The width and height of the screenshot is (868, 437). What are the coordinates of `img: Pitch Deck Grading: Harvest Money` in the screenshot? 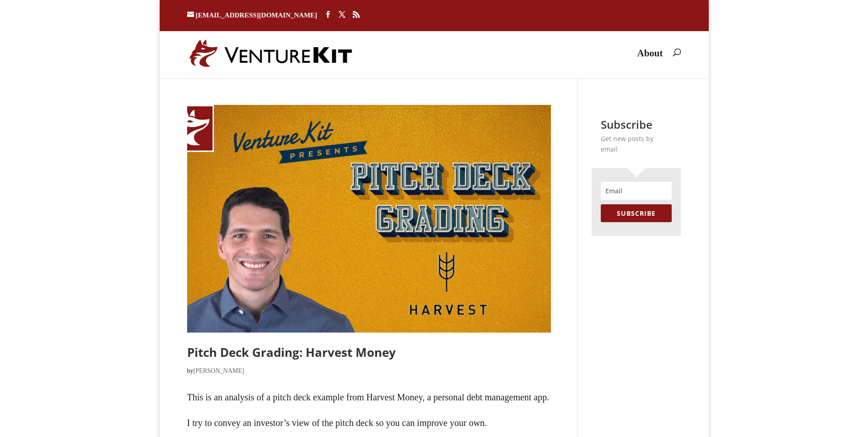 It's located at (369, 218).